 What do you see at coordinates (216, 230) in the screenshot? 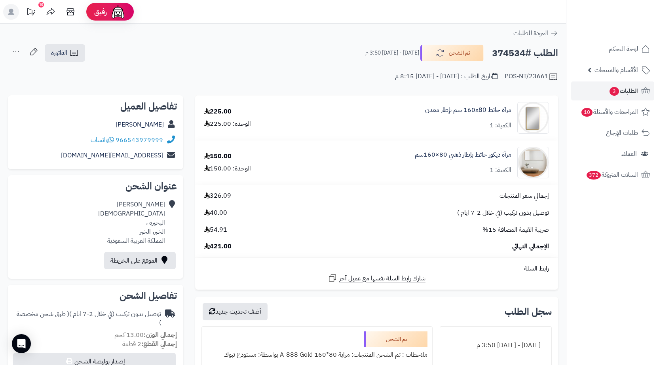
I see `span: 54.91` at bounding box center [216, 230].